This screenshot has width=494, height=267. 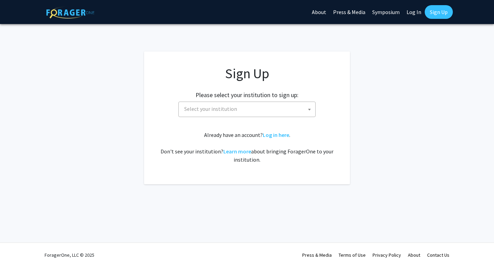 What do you see at coordinates (237, 151) in the screenshot?
I see `a: Learn more about bringing ForagerOne to your institution` at bounding box center [237, 151].